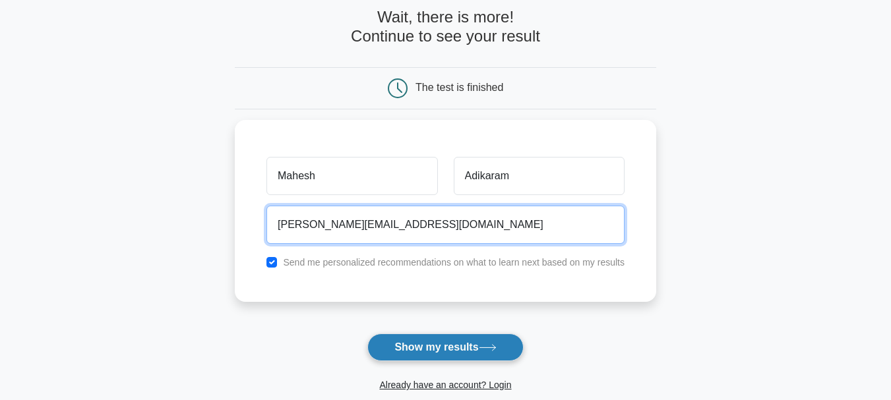 The width and height of the screenshot is (891, 400). What do you see at coordinates (445, 27) in the screenshot?
I see `h4: Wait, there is more! Continue to see your result` at bounding box center [445, 27].